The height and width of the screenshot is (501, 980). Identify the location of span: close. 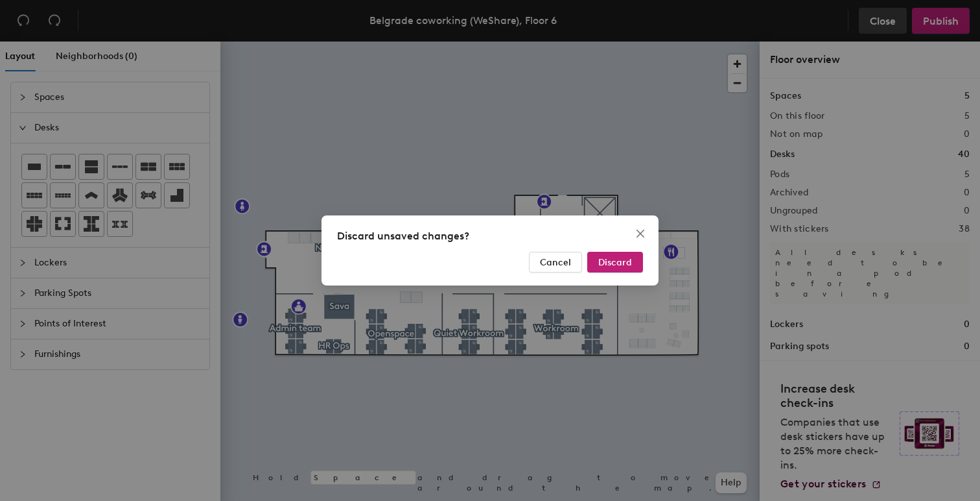
(640, 234).